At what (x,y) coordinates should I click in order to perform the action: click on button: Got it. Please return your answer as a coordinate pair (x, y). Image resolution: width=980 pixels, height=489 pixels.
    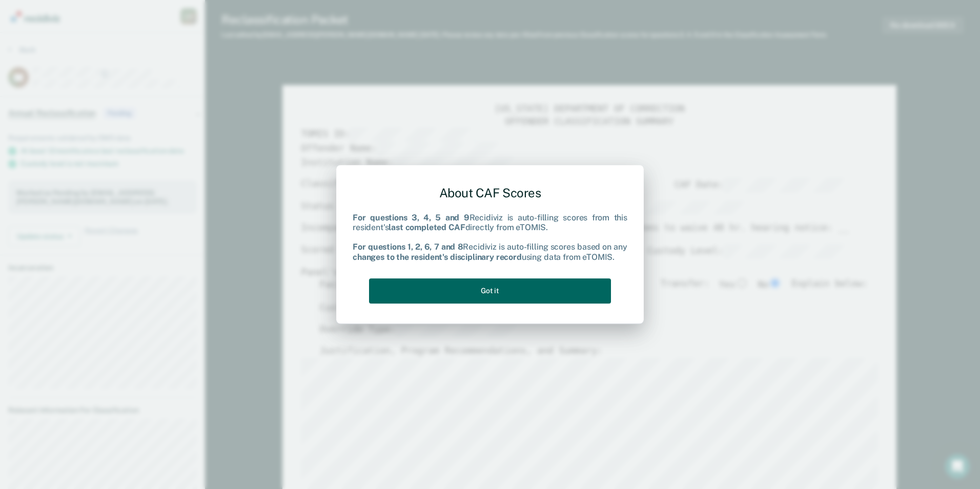
    Looking at the image, I should click on (490, 291).